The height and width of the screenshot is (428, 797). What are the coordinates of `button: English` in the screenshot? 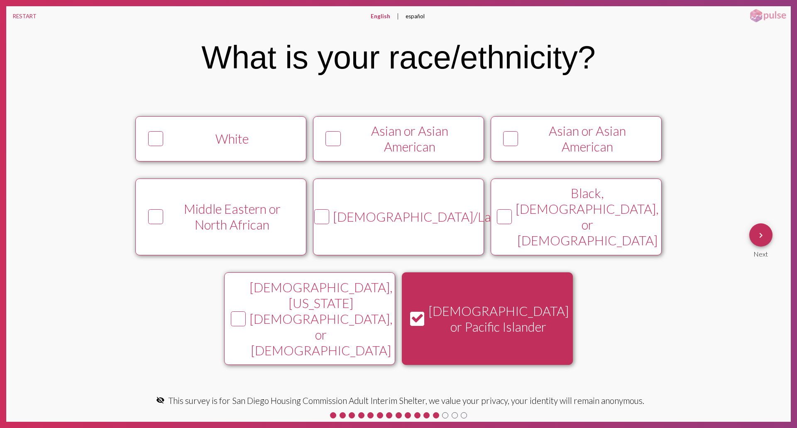 It's located at (380, 16).